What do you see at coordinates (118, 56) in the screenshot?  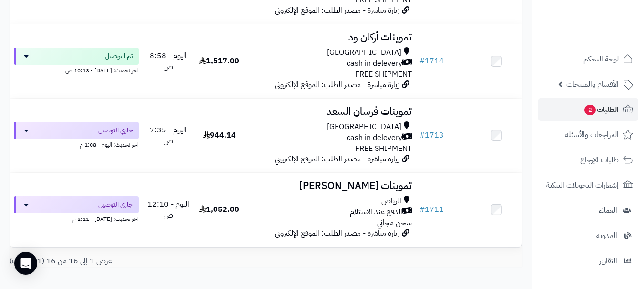 I see `span: تم التوصيل` at bounding box center [118, 56].